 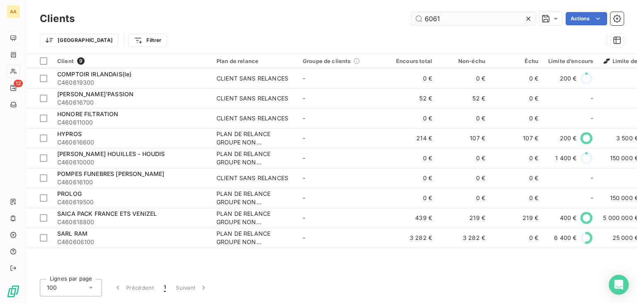 What do you see at coordinates (107, 213) in the screenshot?
I see `span: SAICA PACK FRANCE ETS VENIZEL` at bounding box center [107, 213].